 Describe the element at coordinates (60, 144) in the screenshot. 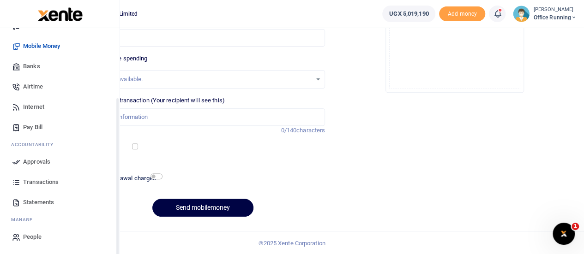

I see `li: Ac` at that location.